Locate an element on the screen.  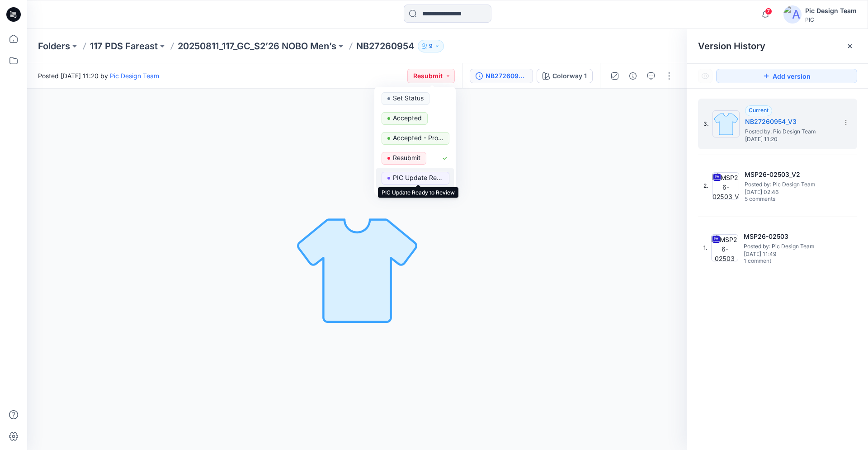
img: MSP26-02503_V2 is located at coordinates (726, 186).